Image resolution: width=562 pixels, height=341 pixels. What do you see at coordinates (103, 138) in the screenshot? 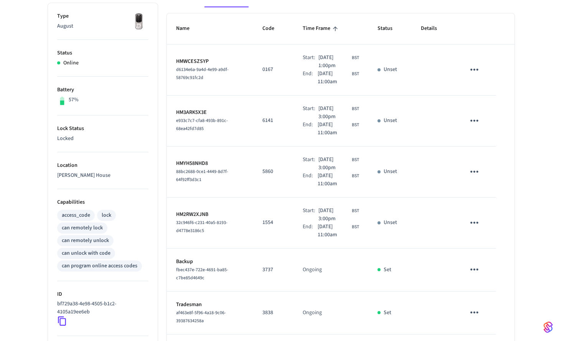
I see `p: Locked` at bounding box center [103, 138].